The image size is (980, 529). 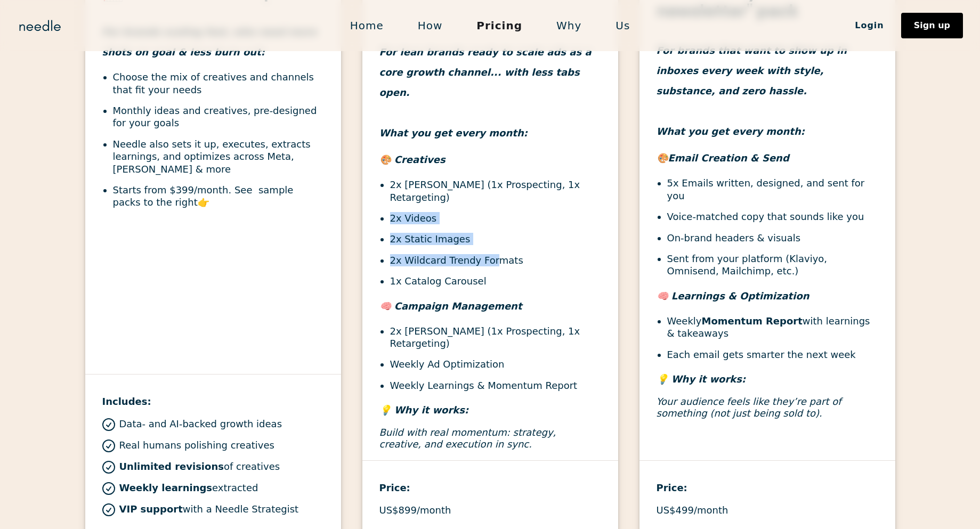 I want to click on h4: Includes:, so click(x=213, y=402).